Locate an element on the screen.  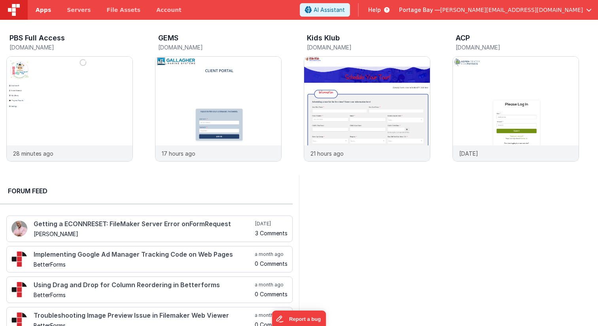
h4: Using Drag and Drop for Column Reordering in Betterforms is located at coordinates (143, 285).